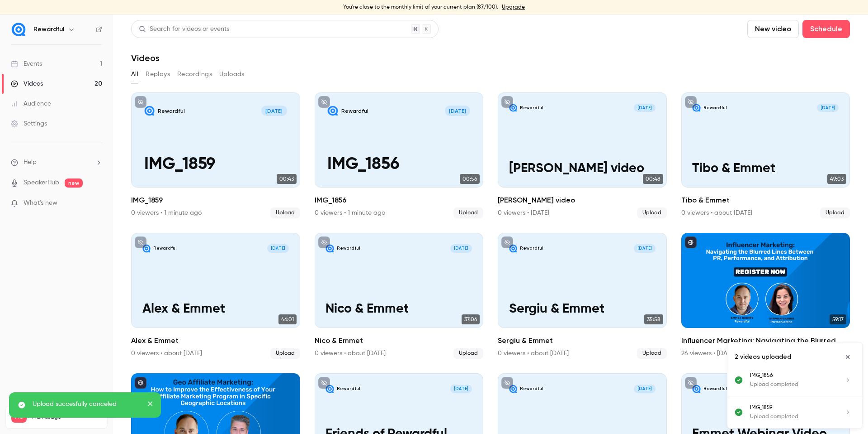 This screenshot has width=868, height=434. I want to click on span: 49:03, so click(837, 179).